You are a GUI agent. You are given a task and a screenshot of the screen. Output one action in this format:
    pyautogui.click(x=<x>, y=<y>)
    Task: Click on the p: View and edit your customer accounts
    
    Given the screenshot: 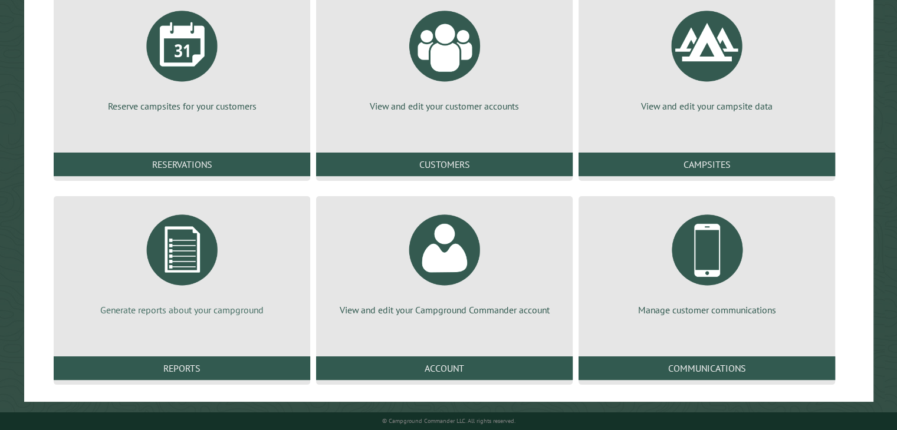 What is the action you would take?
    pyautogui.click(x=444, y=106)
    